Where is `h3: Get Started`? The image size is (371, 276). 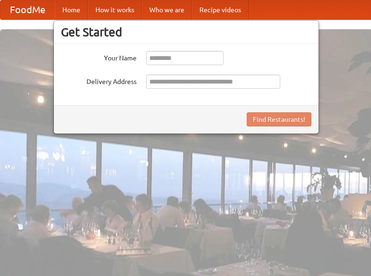
h3: Get Started is located at coordinates (186, 32).